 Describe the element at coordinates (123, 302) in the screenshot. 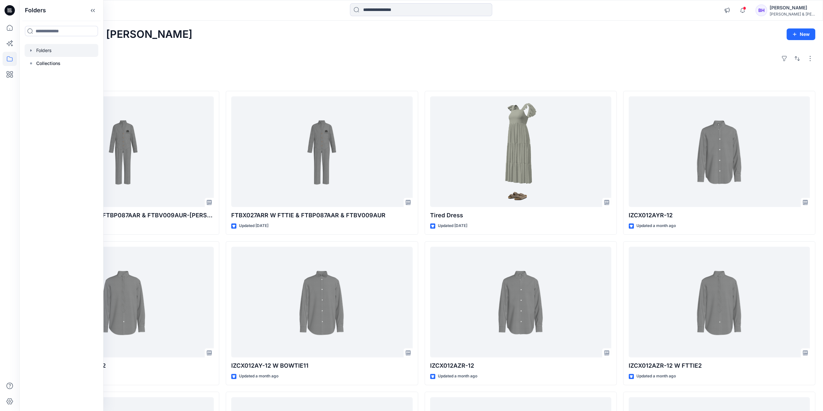

I see `a: IZCX012AYR-12 W FTTIE2` at that location.